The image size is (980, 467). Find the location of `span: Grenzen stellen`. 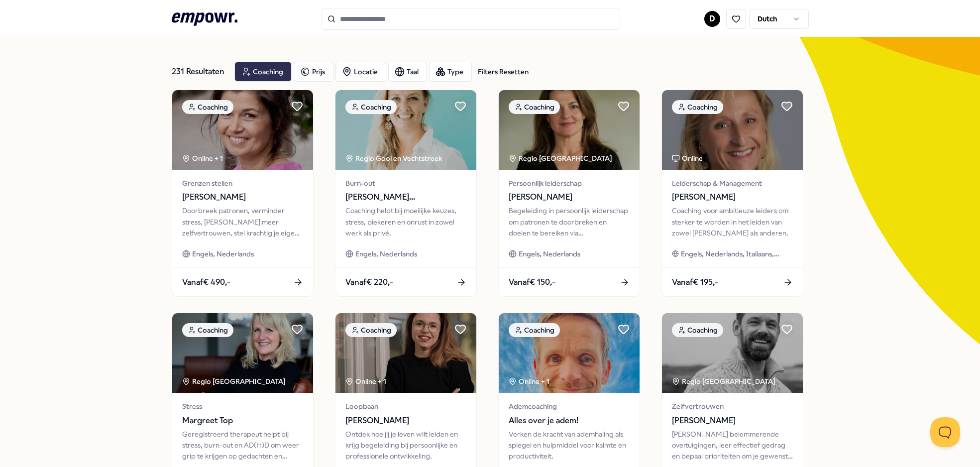

span: Grenzen stellen is located at coordinates (242, 183).